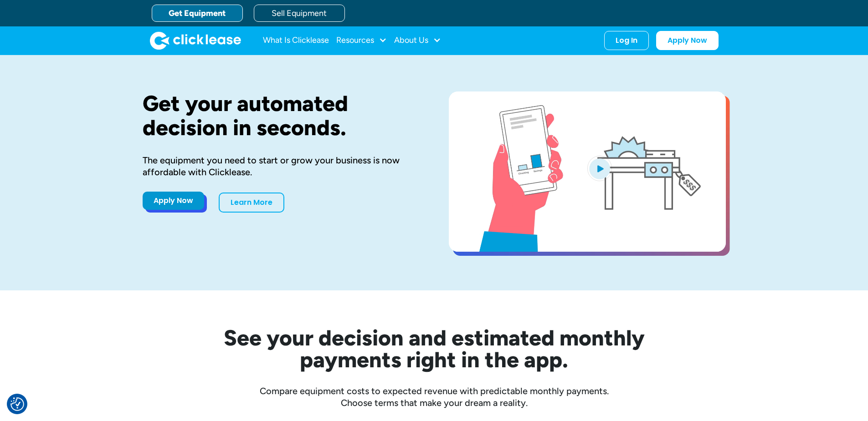  What do you see at coordinates (281, 115) in the screenshot?
I see `h1: Get your automated decision in seconds.` at bounding box center [281, 115].